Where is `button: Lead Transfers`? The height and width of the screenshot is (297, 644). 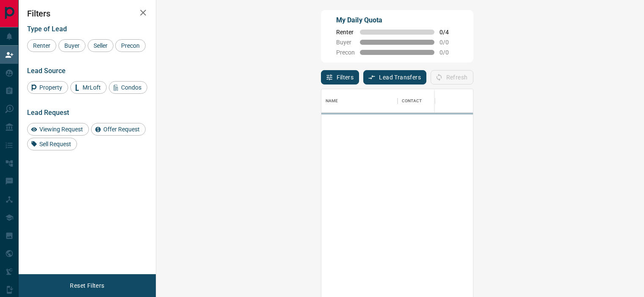
button: Lead Transfers is located at coordinates (394, 78).